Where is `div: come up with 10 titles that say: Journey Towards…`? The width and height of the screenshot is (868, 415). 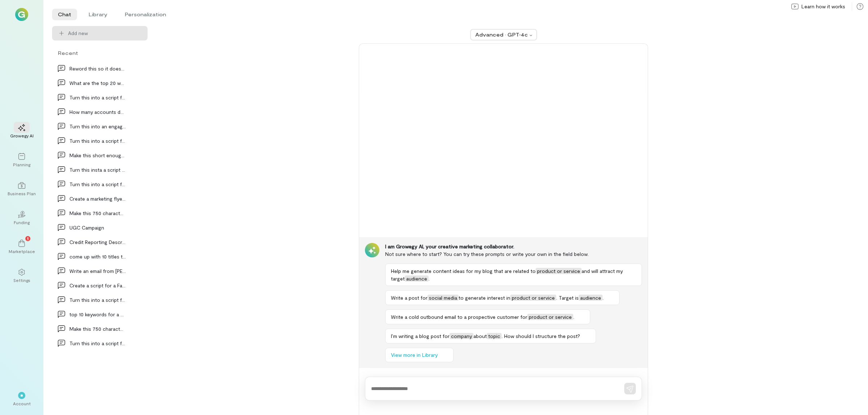 div: come up with 10 titles that say: Journey Towards… is located at coordinates (97, 257).